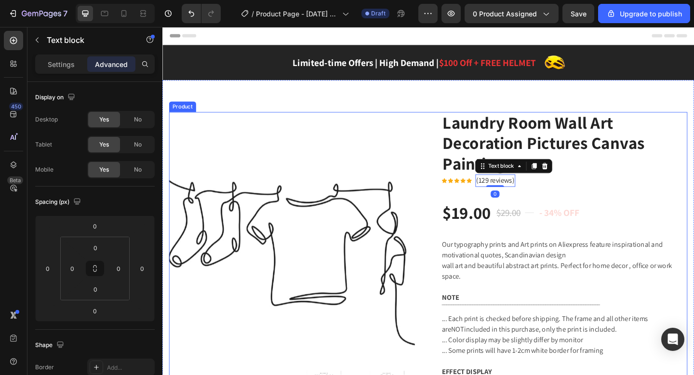  What do you see at coordinates (362, 167) in the screenshot?
I see `p: (129 reviews)` at bounding box center [362, 167].